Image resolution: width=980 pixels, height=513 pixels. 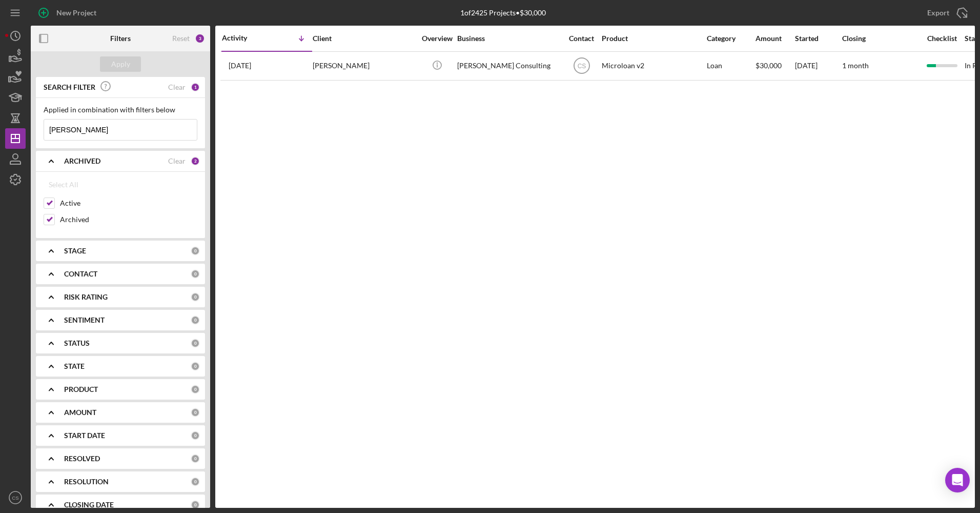 What do you see at coordinates (82, 161) in the screenshot?
I see `b: ARCHIVED` at bounding box center [82, 161].